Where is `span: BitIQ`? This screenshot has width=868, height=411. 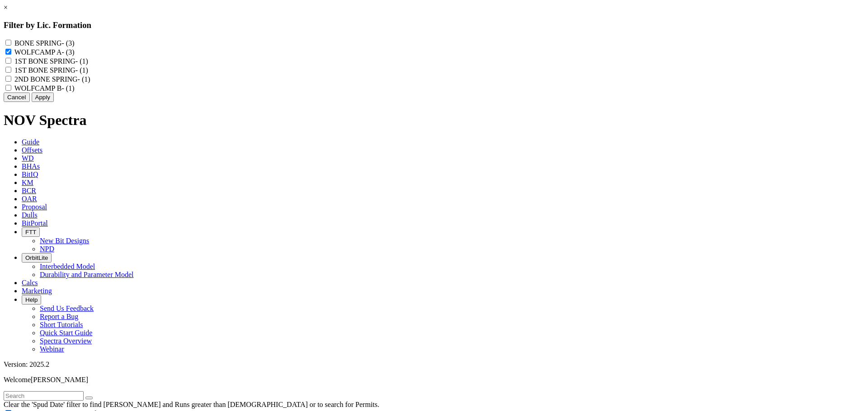
span: BitIQ is located at coordinates (29, 175).